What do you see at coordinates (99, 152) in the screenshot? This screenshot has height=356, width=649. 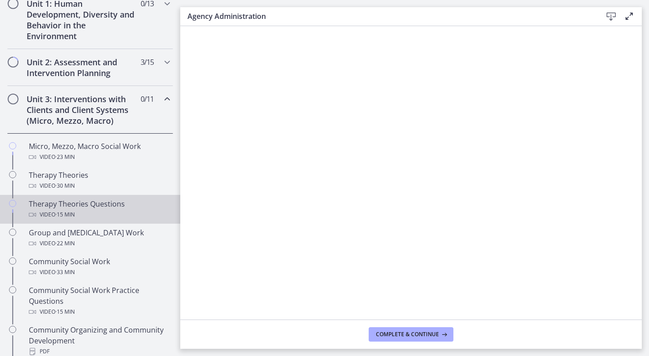 I see `div: Micro, Mezzo, Macro Social Work` at bounding box center [99, 152].